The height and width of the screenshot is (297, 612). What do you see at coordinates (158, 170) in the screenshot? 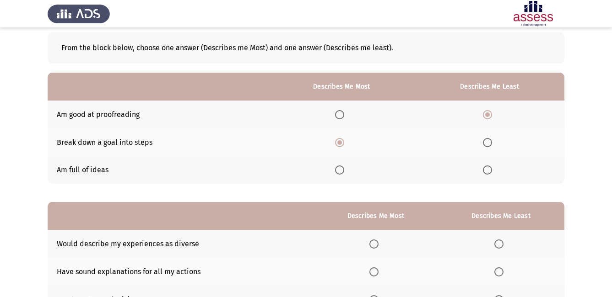
I see `td: Am full of ideas` at bounding box center [158, 170].